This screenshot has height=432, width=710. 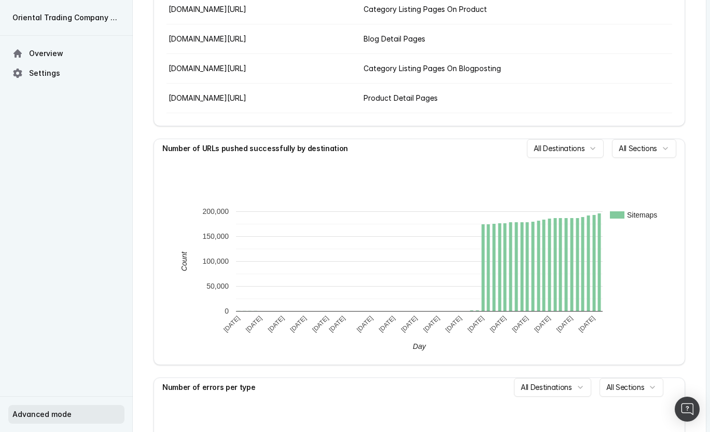 I want to click on div: A chart., so click(x=419, y=261).